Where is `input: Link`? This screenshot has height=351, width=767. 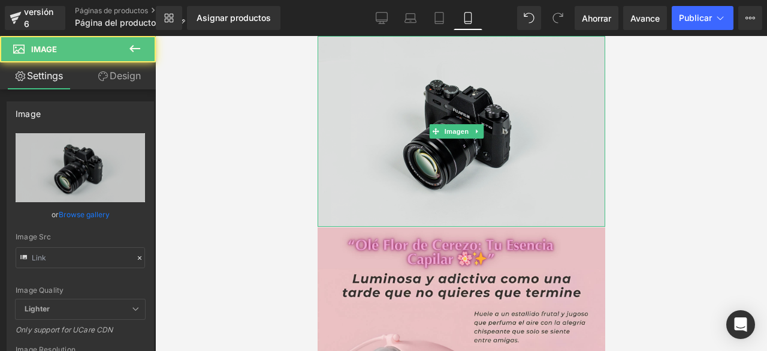
input: Link is located at coordinates (80, 257).